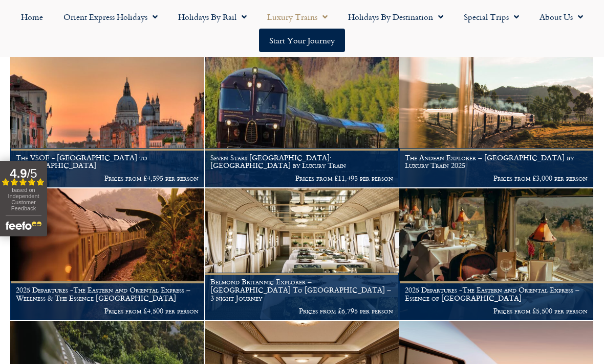 The width and height of the screenshot is (604, 364). Describe the element at coordinates (396, 17) in the screenshot. I see `a: Holidays by Destination` at that location.